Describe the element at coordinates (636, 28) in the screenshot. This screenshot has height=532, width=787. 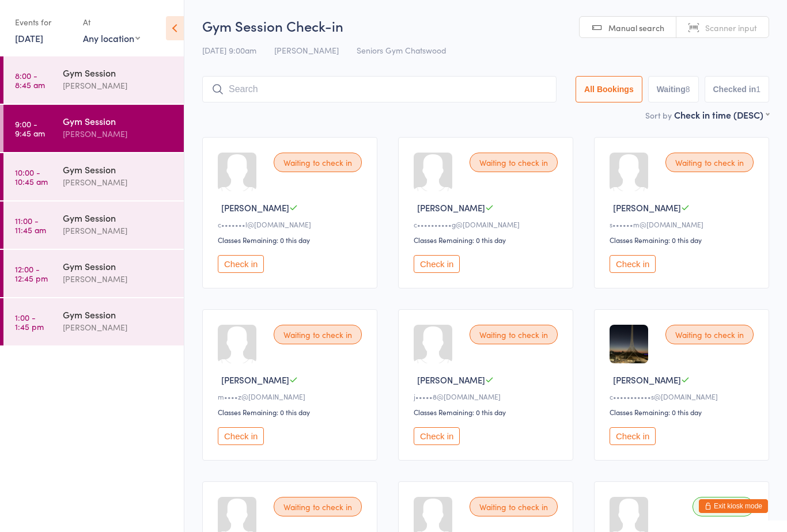
I see `span: Manual search` at that location.